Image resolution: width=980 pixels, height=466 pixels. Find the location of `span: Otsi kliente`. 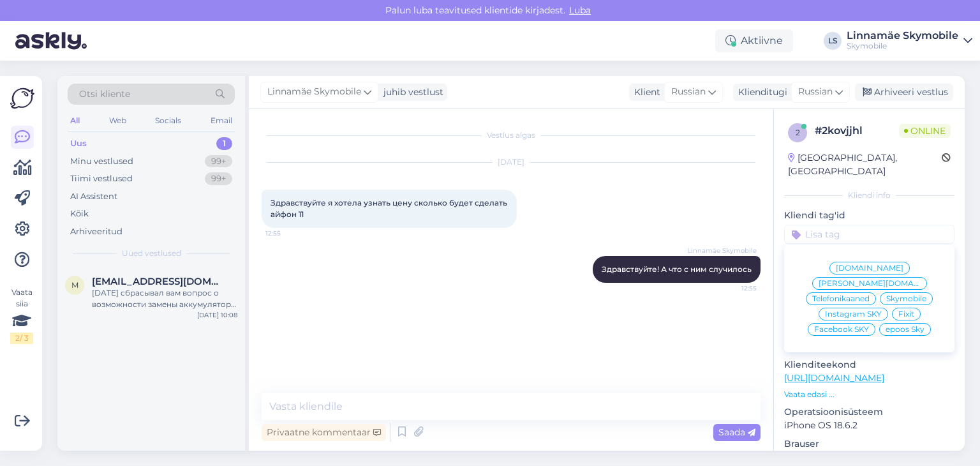

span: Otsi kliente is located at coordinates (104, 94).